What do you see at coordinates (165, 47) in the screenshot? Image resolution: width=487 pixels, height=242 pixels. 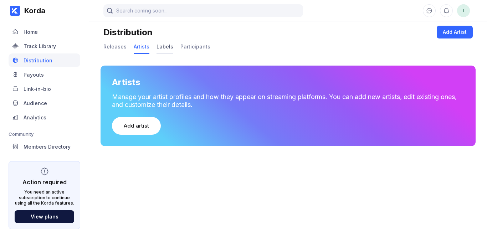 I see `a: Labels` at bounding box center [165, 47].